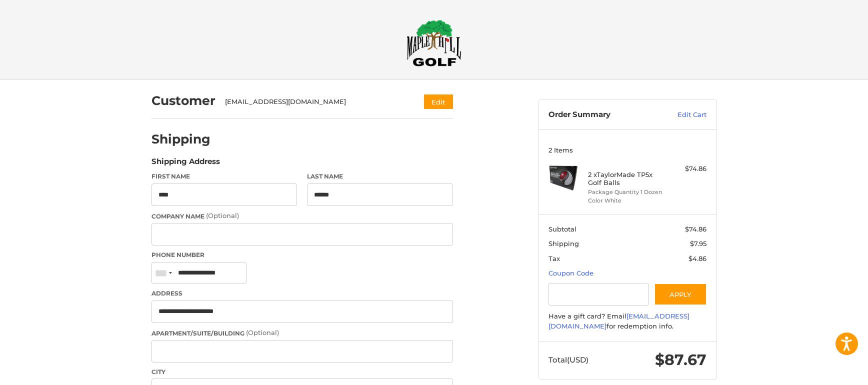 The image size is (868, 385). I want to click on h2: Shipping, so click(181, 139).